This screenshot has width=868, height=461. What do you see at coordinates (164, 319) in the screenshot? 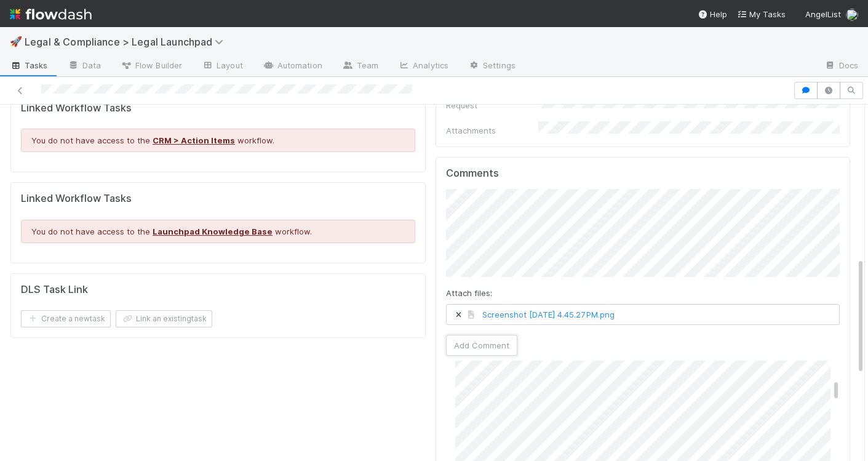
I see `button: Link an existingtask` at bounding box center [164, 319].